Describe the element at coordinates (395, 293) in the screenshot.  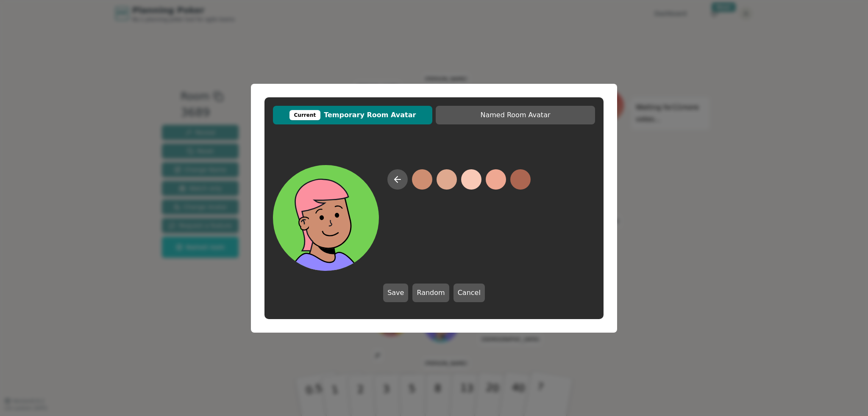
I see `button: Save` at that location.